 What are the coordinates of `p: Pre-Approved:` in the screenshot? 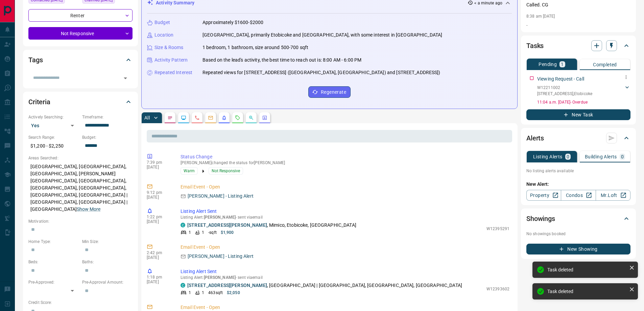 It's located at (54, 283).